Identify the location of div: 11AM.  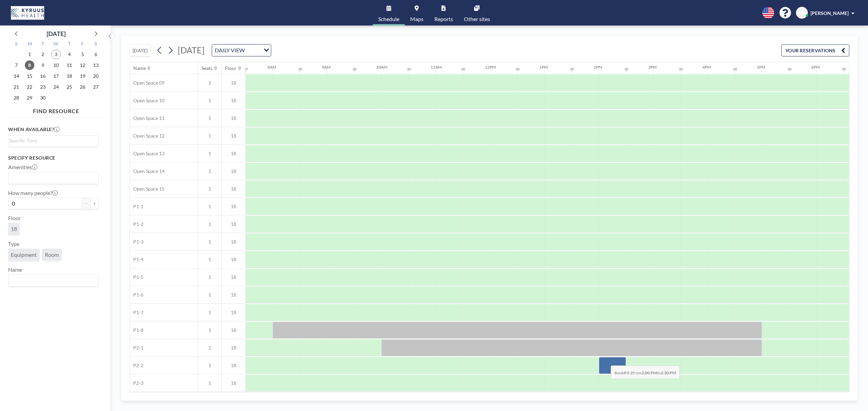
(436, 67).